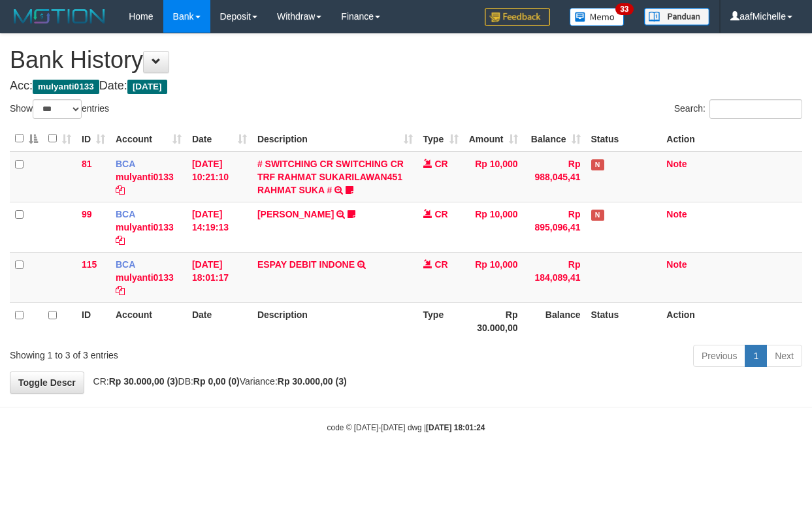 This screenshot has width=812, height=508. Describe the element at coordinates (66, 87) in the screenshot. I see `span: mulyanti0133` at that location.